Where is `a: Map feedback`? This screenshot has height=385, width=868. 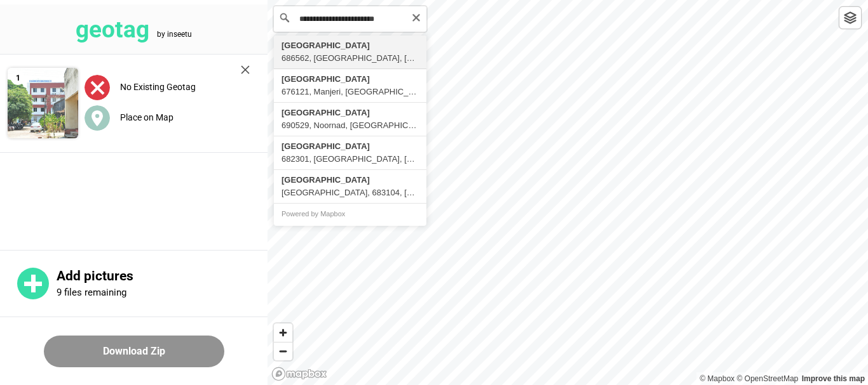 a: Map feedback is located at coordinates (834, 379).